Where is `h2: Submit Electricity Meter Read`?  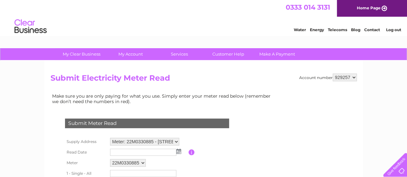
h2: Submit Electricity Meter Read is located at coordinates (204, 80).